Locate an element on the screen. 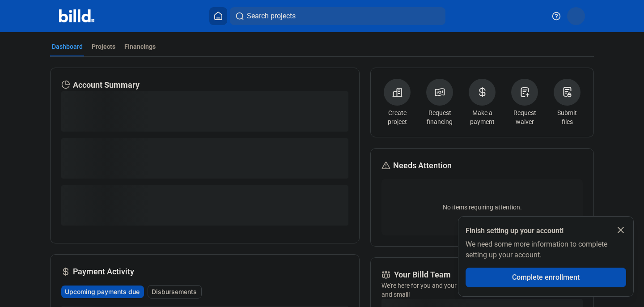 Image resolution: width=644 pixels, height=307 pixels. span: Search projects is located at coordinates (271, 16).